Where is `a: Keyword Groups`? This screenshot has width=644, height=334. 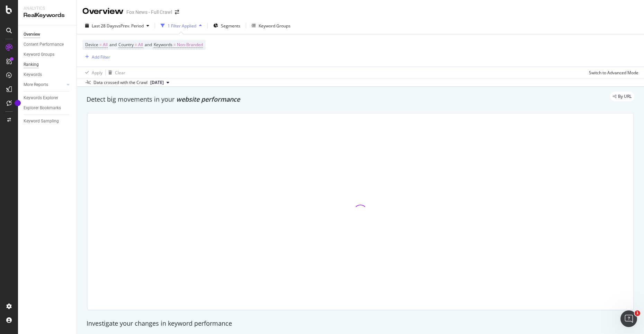
a: Keyword Groups is located at coordinates (48, 54).